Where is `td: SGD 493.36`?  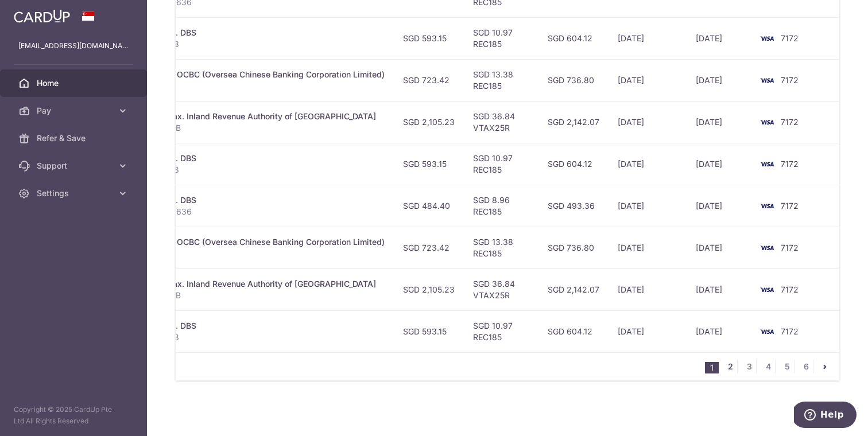
td: SGD 493.36 is located at coordinates (573, 205).